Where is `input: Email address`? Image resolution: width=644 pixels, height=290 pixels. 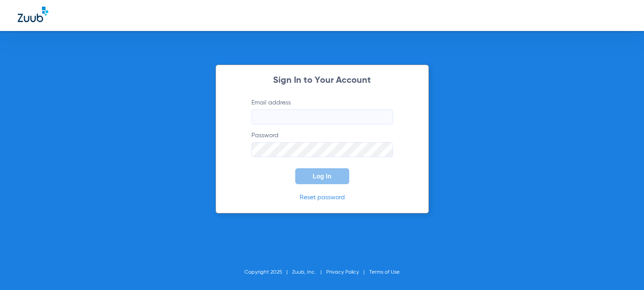
input: Email address is located at coordinates (322, 117).